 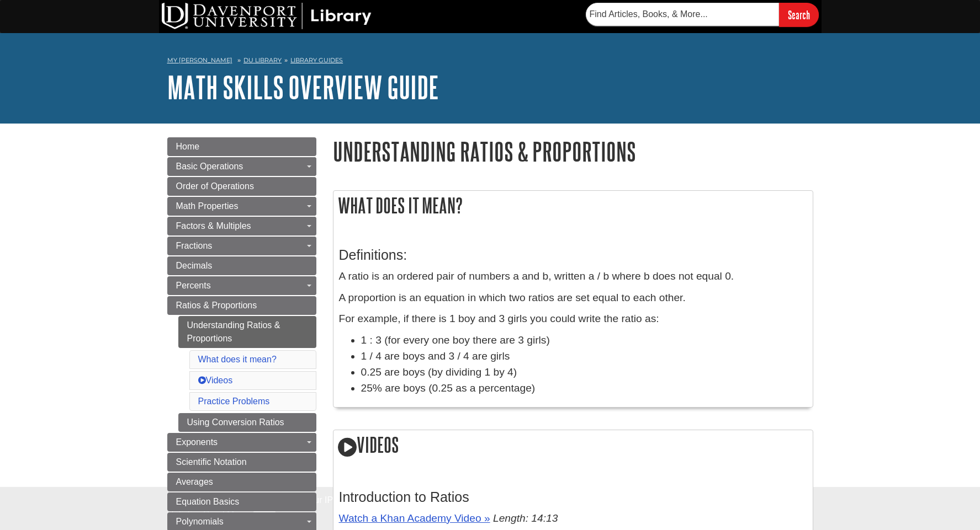 What do you see at coordinates (194, 482) in the screenshot?
I see `span: Averages` at bounding box center [194, 482].